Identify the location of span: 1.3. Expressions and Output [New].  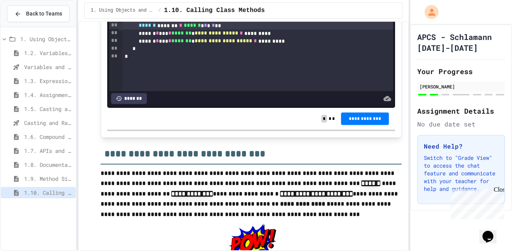
(48, 81).